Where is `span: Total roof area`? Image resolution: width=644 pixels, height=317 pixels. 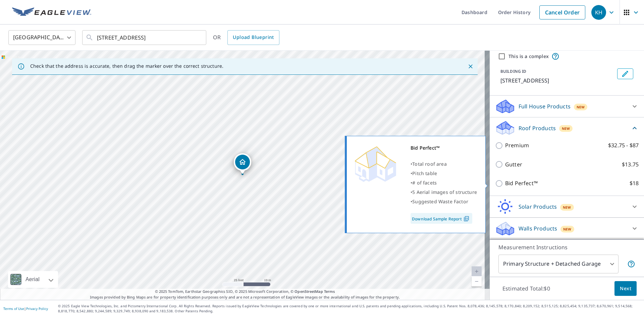 span: Total roof area is located at coordinates (429, 164).